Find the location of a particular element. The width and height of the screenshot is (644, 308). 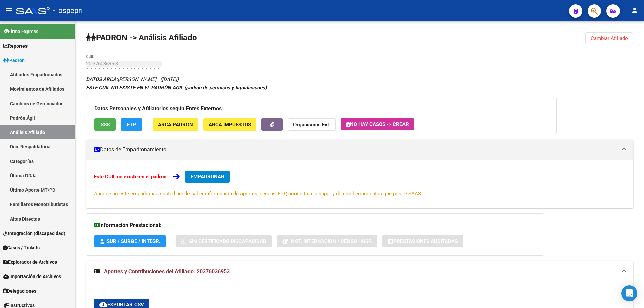

button: FTP is located at coordinates (132, 124).